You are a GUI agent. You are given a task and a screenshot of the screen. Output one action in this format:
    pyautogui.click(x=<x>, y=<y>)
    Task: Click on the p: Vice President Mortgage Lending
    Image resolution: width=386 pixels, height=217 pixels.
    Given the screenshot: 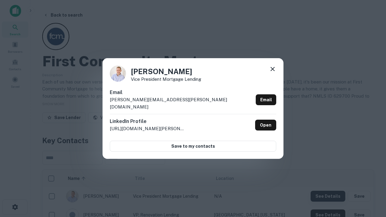 What is the action you would take?
    pyautogui.click(x=166, y=79)
    